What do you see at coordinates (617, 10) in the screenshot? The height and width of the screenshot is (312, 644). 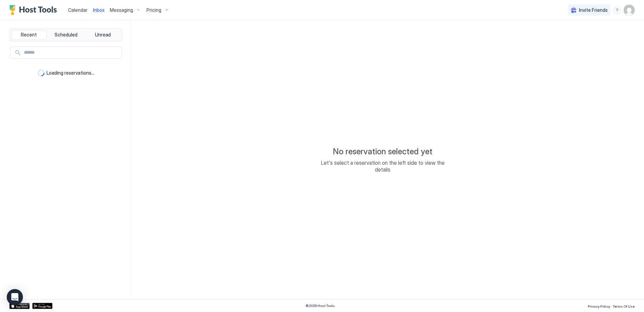 I see `div: menu` at bounding box center [617, 10].